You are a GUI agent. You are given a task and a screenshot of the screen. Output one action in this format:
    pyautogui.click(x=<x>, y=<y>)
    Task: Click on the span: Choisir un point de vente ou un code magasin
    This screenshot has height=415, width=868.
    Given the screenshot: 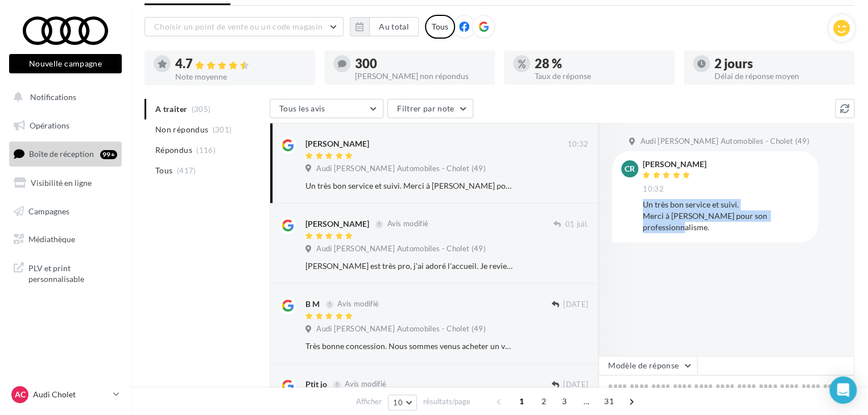 What is the action you would take?
    pyautogui.click(x=238, y=26)
    